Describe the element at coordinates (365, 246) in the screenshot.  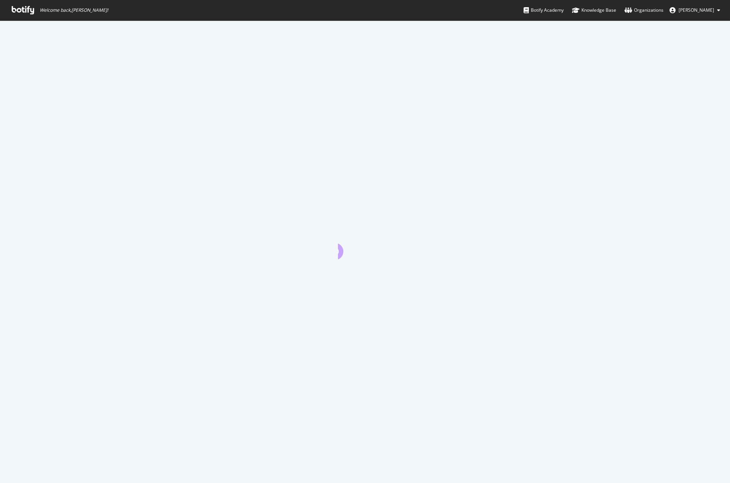
I see `div: animation` at that location.